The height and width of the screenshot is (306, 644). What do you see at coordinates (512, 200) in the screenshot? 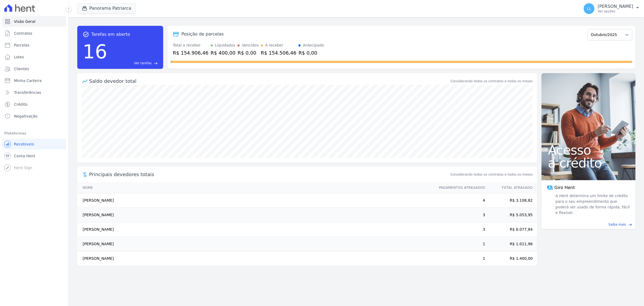
I see `td: R$ 3.108,82` at bounding box center [512, 200].